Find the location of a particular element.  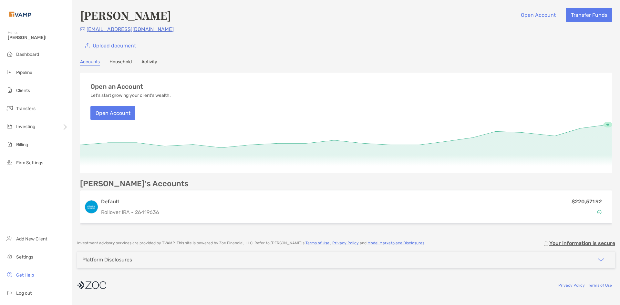

span: Dashboard is located at coordinates (27, 54).